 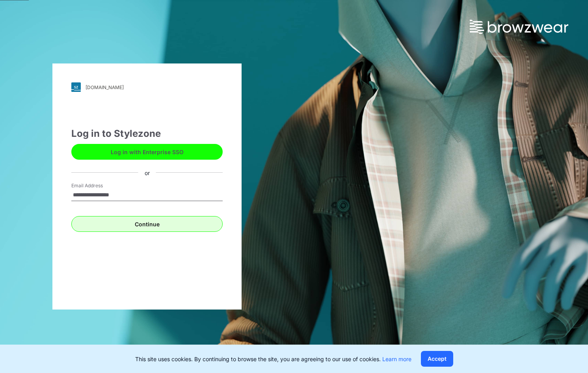 What do you see at coordinates (437, 358) in the screenshot?
I see `button: Accept` at bounding box center [437, 358].